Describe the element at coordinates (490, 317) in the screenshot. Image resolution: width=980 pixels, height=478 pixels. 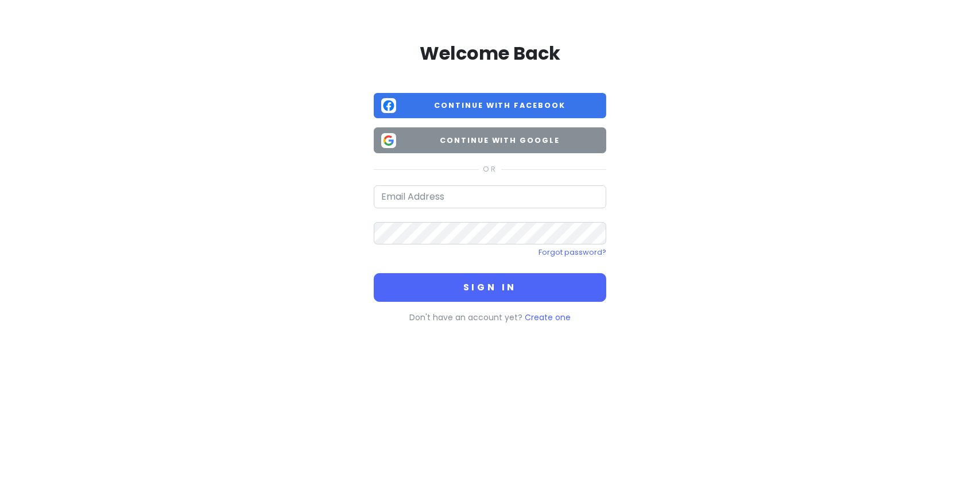
I see `p: Don't have an account yet?` at that location.